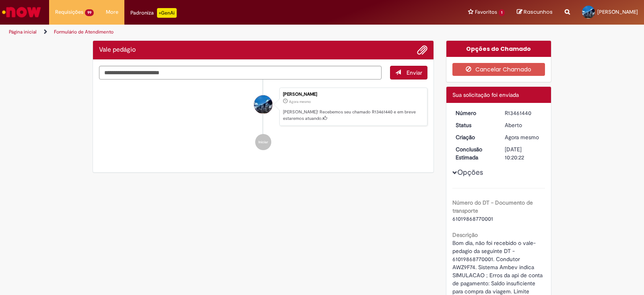 Image resolution: width=644 pixels, height=295 pixels. What do you see at coordinates (263, 119) in the screenshot?
I see `ul: Histórico de tíquete` at bounding box center [263, 119].